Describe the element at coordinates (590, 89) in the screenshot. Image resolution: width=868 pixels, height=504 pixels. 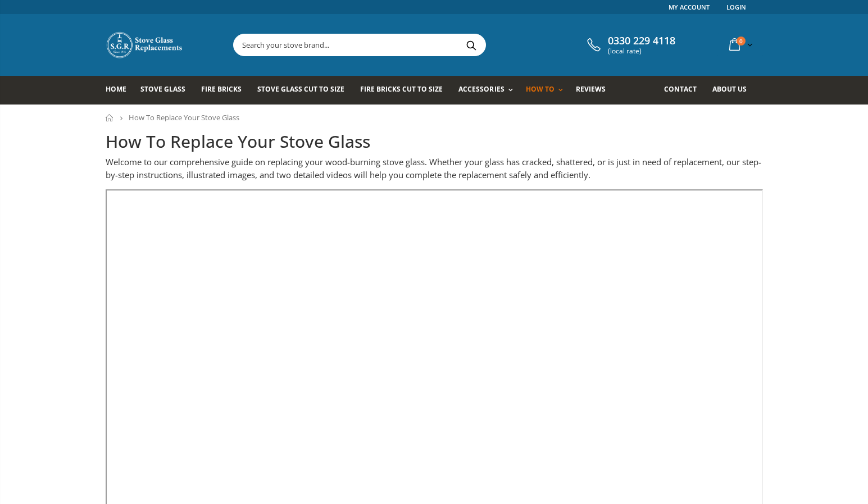
I see `span: Reviews` at that location.